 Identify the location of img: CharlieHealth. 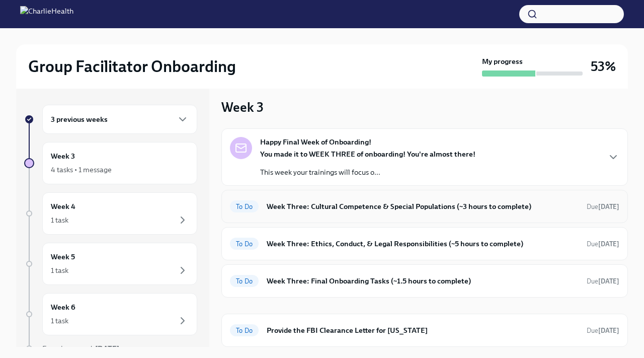
(47, 14).